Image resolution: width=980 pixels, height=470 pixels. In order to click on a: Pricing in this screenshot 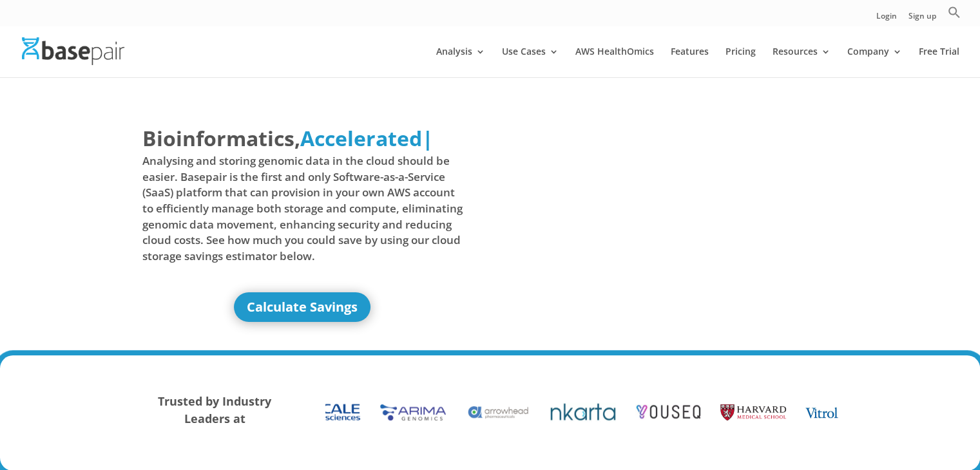, I will do `click(741, 62)`.